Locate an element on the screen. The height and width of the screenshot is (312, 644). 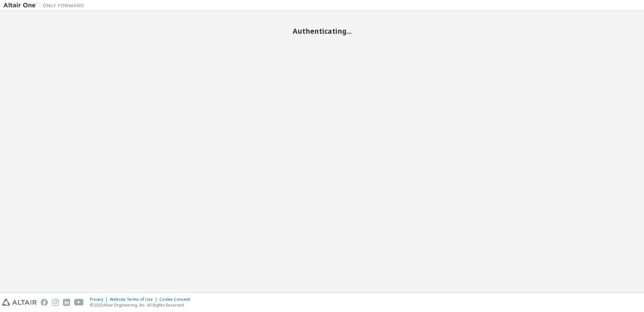
img: altair_logo.svg is located at coordinates (20, 302).